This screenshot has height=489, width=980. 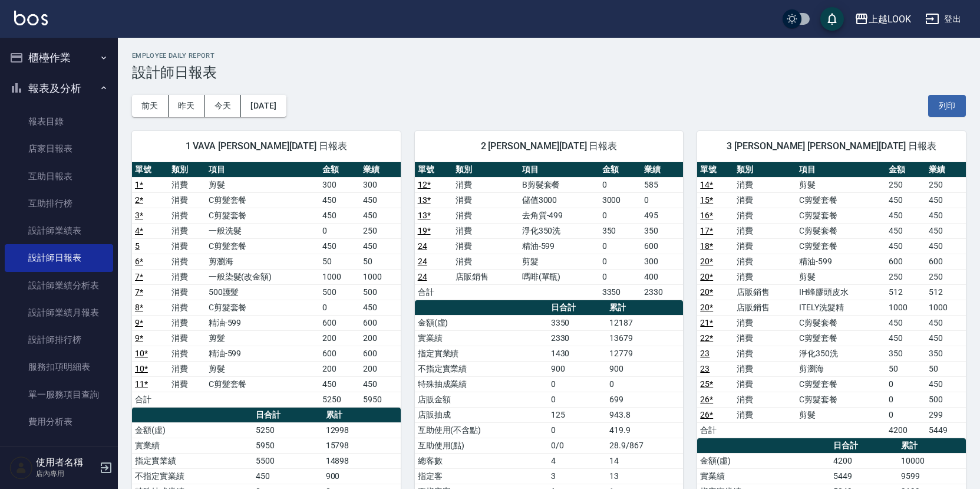 What do you see at coordinates (380, 399) in the screenshot?
I see `td: 5950` at bounding box center [380, 399].